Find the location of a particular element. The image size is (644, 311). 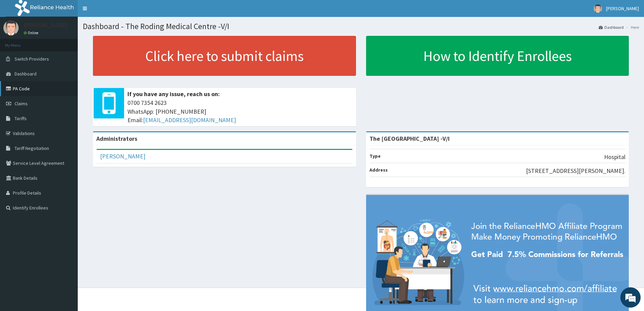

b: Address is located at coordinates (379, 170).